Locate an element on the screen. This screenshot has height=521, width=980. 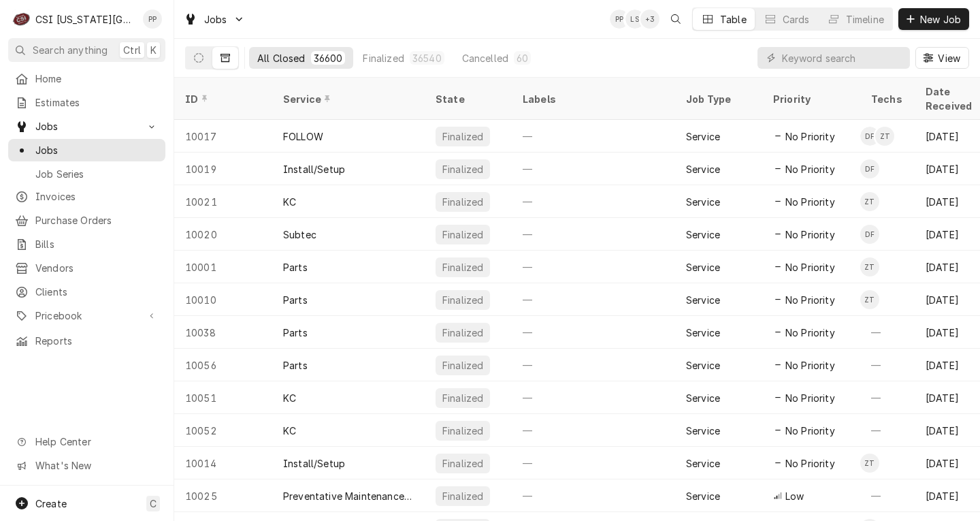
a: Home is located at coordinates (87, 78).